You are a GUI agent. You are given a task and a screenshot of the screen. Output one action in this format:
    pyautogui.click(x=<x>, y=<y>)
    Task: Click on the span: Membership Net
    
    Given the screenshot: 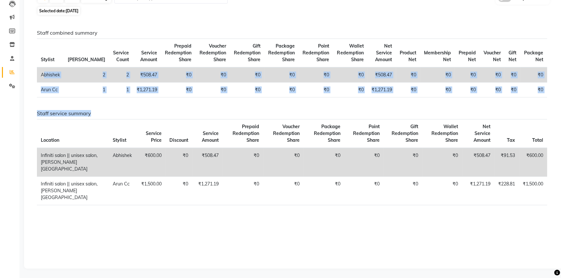 What is the action you would take?
    pyautogui.click(x=438, y=56)
    